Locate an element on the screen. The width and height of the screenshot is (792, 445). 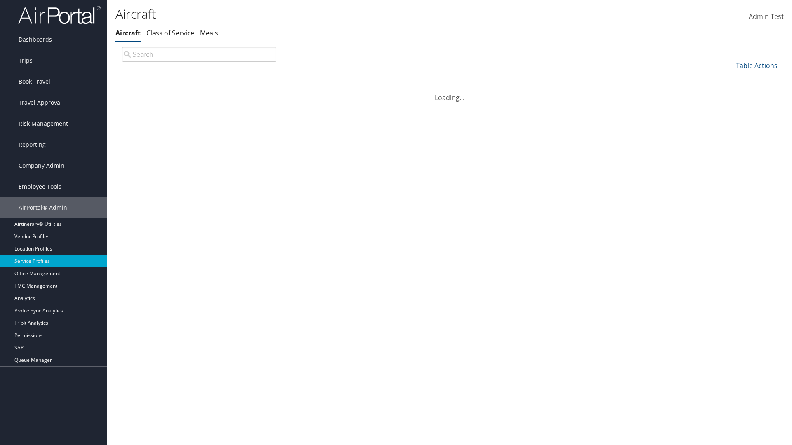
span: Employee Tools is located at coordinates (40, 187).